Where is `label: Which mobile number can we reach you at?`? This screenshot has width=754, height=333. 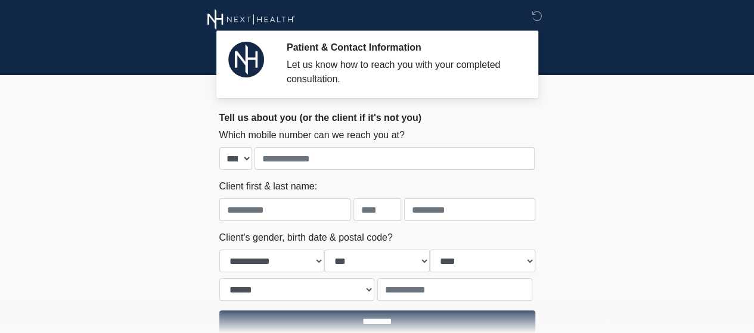 label: Which mobile number can we reach you at? is located at coordinates (312, 135).